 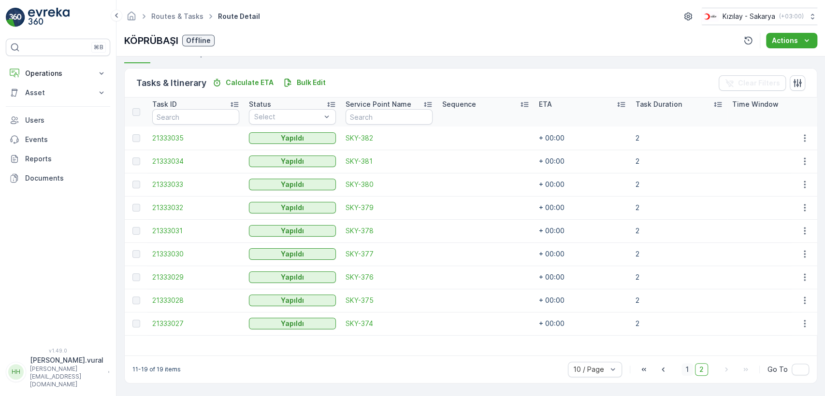 What do you see at coordinates (389, 185) in the screenshot?
I see `a: SKY-380` at bounding box center [389, 185].